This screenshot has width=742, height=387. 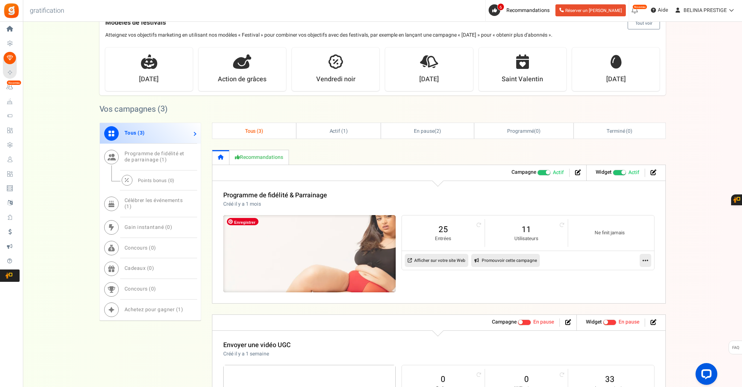 What do you see at coordinates (257, 345) in the screenshot?
I see `font: Envoyer une vidéo UGC` at bounding box center [257, 345].